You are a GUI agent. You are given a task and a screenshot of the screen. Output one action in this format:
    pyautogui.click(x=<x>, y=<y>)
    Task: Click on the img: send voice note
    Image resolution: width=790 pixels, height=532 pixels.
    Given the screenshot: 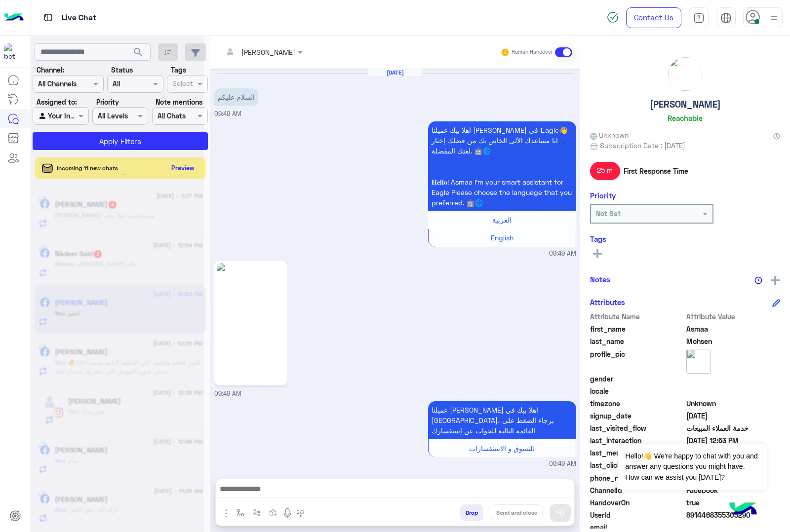 What is the action you would take?
    pyautogui.click(x=287, y=514)
    